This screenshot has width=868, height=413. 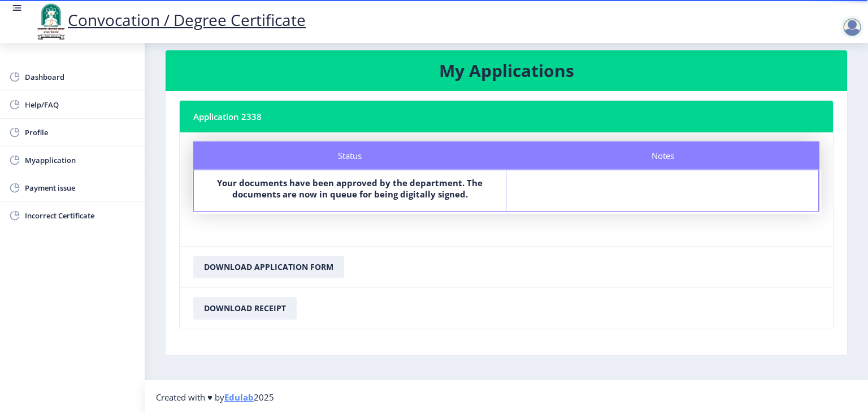 I want to click on button: Download Application Form, so click(x=268, y=267).